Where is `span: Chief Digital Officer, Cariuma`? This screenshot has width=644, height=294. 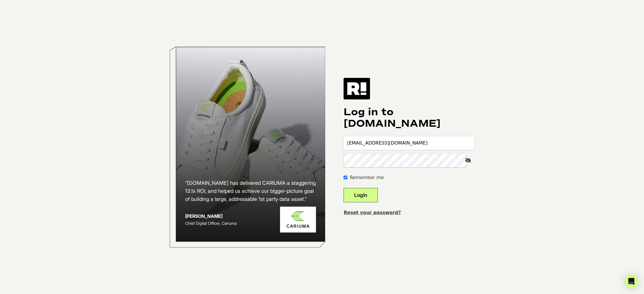
span: Chief Digital Officer, Cariuma is located at coordinates (211, 223).